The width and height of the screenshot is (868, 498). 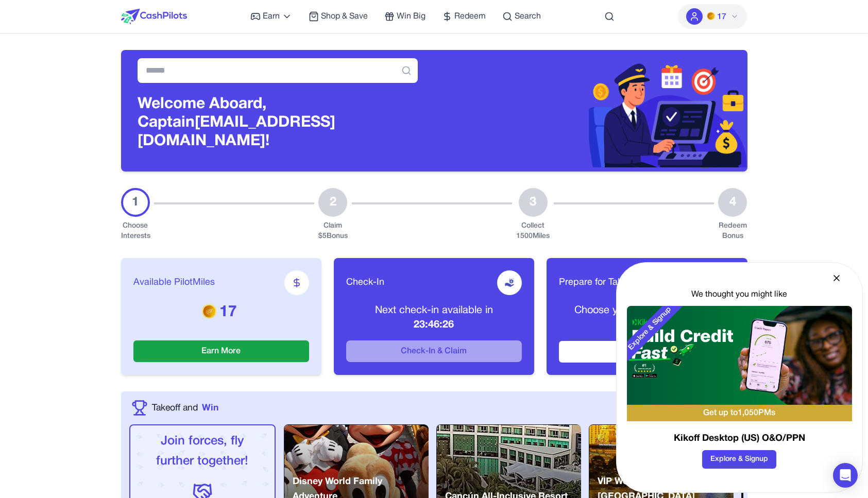 What do you see at coordinates (154, 17) in the screenshot?
I see `a: CashPilots Logo` at bounding box center [154, 17].